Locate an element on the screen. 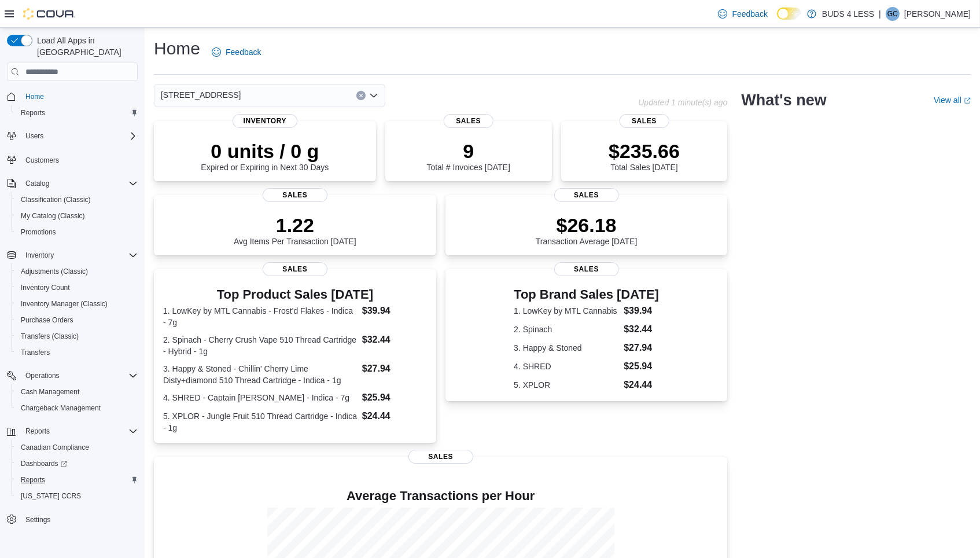  a: Chargeback Management is located at coordinates (61, 408).